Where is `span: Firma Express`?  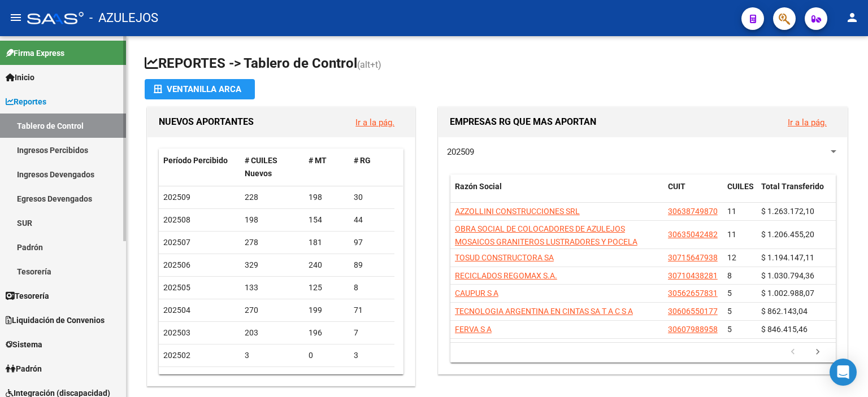 span: Firma Express is located at coordinates (35, 53).